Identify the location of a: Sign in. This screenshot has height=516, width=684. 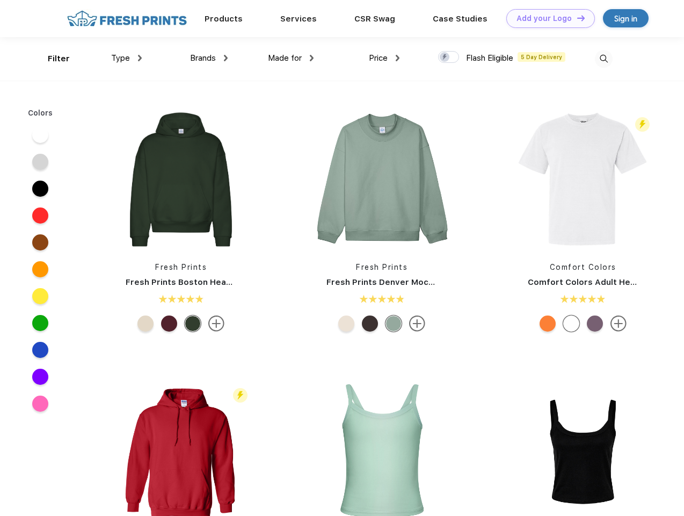
(626, 18).